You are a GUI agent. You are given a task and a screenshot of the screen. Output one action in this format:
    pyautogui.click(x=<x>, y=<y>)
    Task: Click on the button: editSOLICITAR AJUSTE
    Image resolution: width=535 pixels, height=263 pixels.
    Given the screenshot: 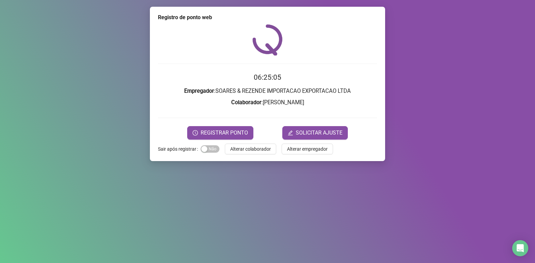 What is the action you would take?
    pyautogui.click(x=315, y=133)
    